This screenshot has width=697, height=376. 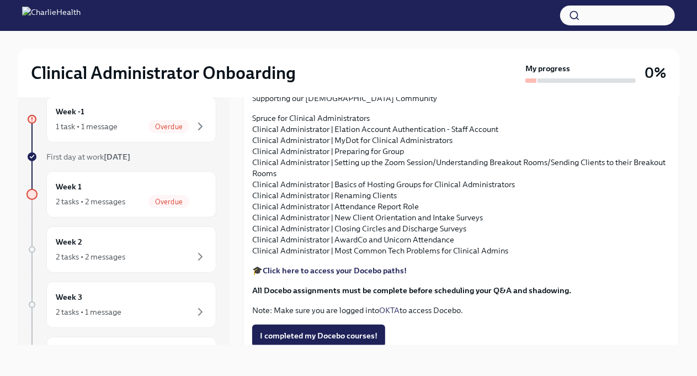 I want to click on strong: All Docebo assignments must be complete before scheduling your Q&A and shadowing., so click(x=412, y=290).